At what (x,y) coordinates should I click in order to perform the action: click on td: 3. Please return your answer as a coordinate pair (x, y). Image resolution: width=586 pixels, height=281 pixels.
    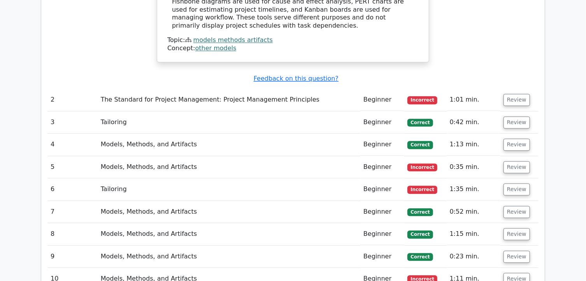
    Looking at the image, I should click on (72, 122).